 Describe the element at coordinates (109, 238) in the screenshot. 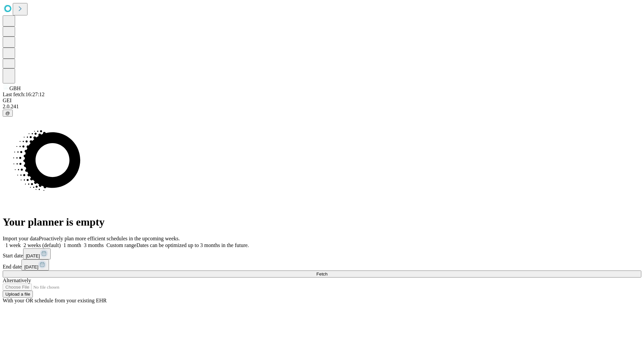

I see `span: Proactively plan more efficient schedules in the upcoming weeks.` at that location.